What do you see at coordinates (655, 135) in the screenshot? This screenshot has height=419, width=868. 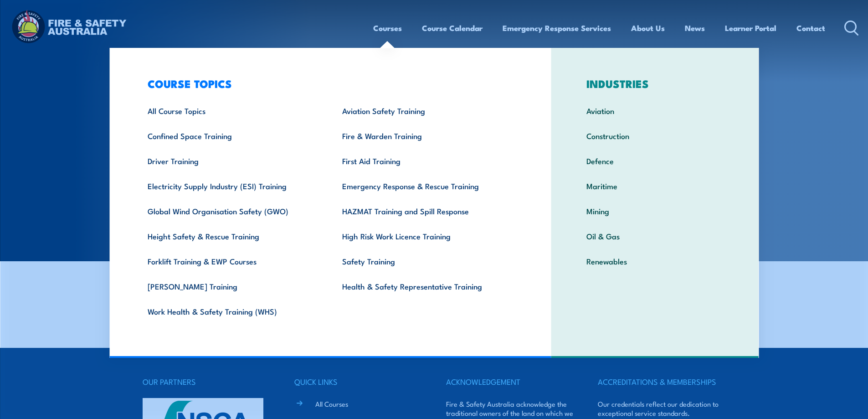 I see `a: Construction` at bounding box center [655, 135].